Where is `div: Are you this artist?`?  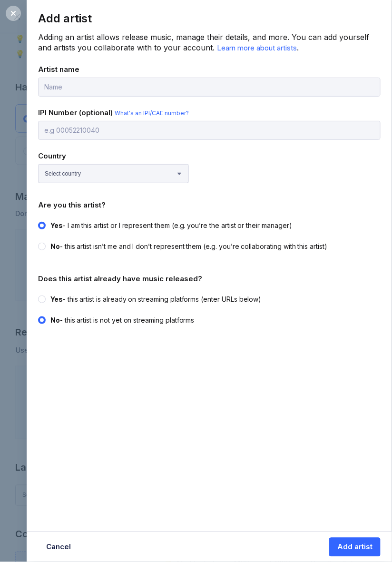
div: Are you this artist? is located at coordinates (209, 205).